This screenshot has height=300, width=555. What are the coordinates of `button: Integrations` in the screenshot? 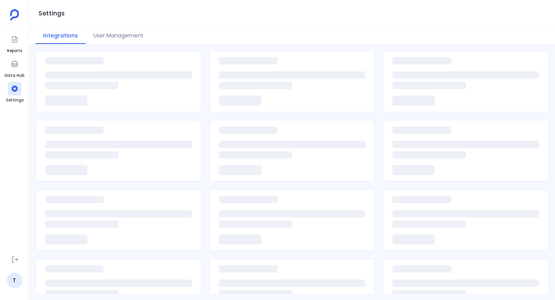 It's located at (60, 35).